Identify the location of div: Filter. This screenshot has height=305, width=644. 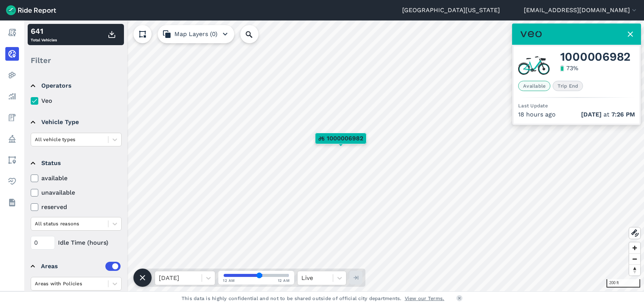
(76, 60).